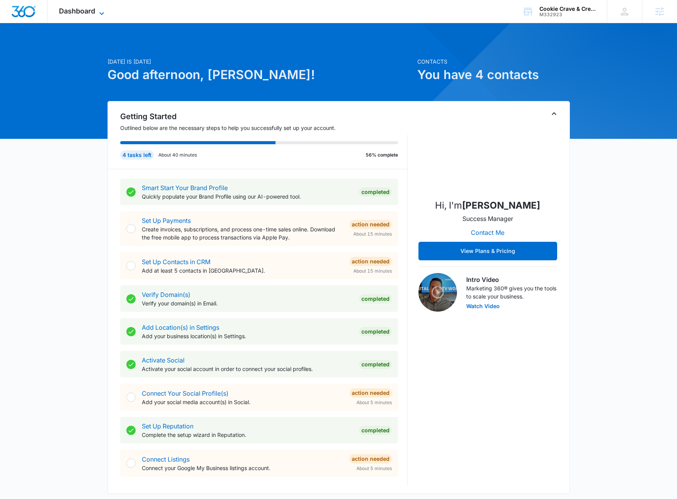  Describe the element at coordinates (264, 128) in the screenshot. I see `p: Outlined below are the necessary steps to help you successfully set up your account.` at that location.